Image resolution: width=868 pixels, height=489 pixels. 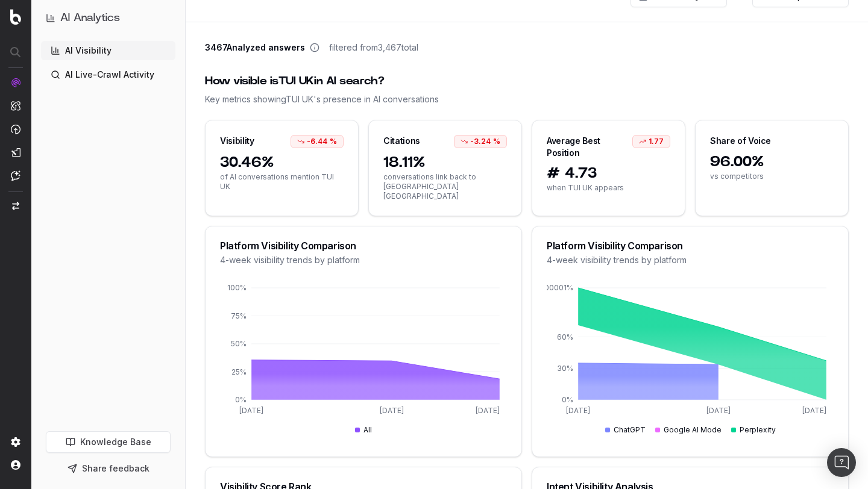 I want to click on div: How visible is TUI UK in AI search?, so click(x=527, y=82).